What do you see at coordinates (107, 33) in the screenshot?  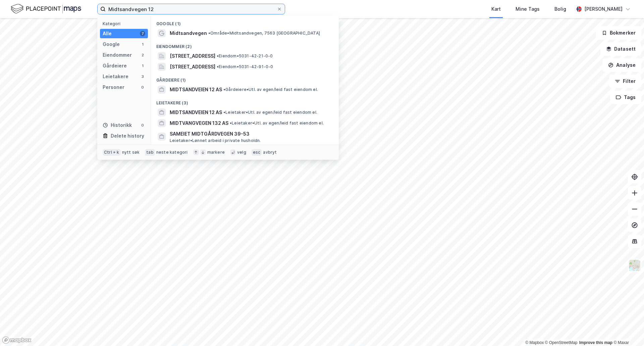 I see `div: Alle` at bounding box center [107, 33].